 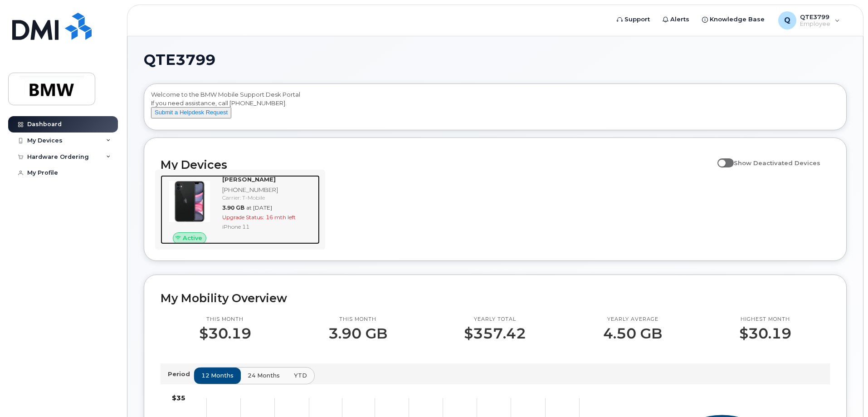 I want to click on span: Show Deactivated Devices, so click(x=777, y=163).